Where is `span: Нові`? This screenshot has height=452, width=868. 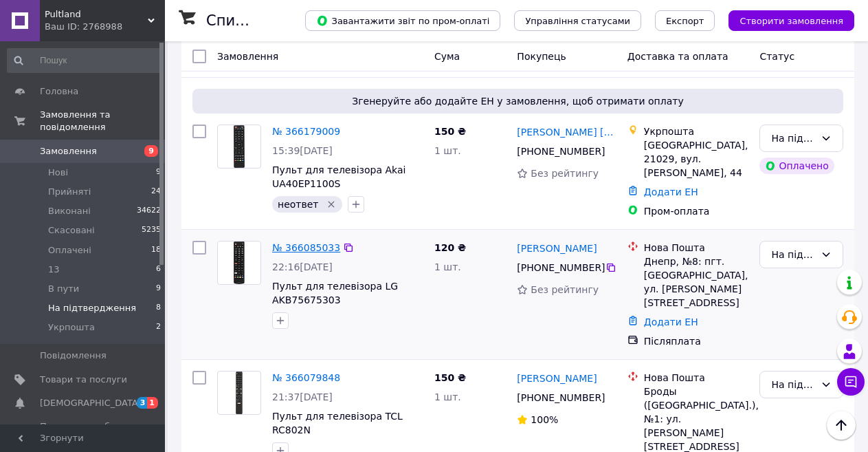
span: Нові is located at coordinates (57, 172).